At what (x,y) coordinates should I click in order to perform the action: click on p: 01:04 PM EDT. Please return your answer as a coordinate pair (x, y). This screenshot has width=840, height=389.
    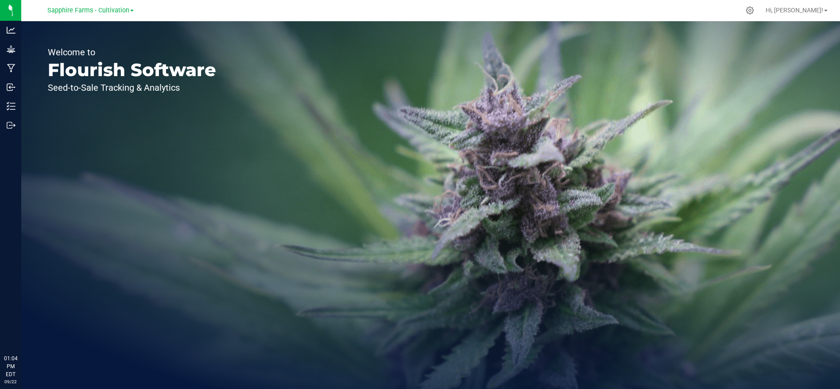
    Looking at the image, I should click on (11, 367).